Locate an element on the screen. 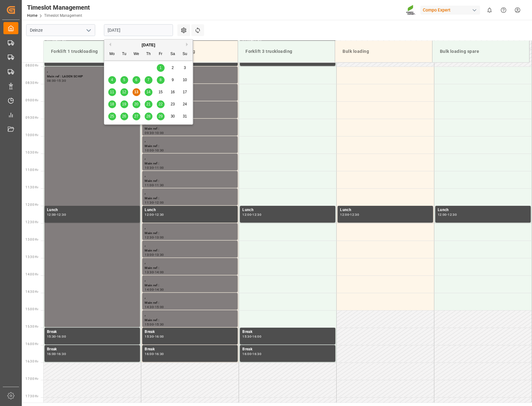  span: 16:30 Hr is located at coordinates (32, 362).